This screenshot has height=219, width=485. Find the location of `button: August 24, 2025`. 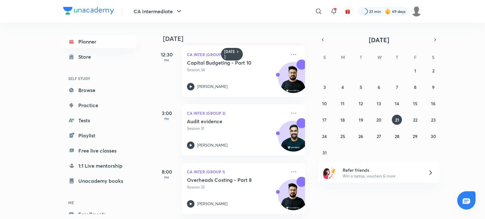

button: August 24, 2025 is located at coordinates (325, 136).